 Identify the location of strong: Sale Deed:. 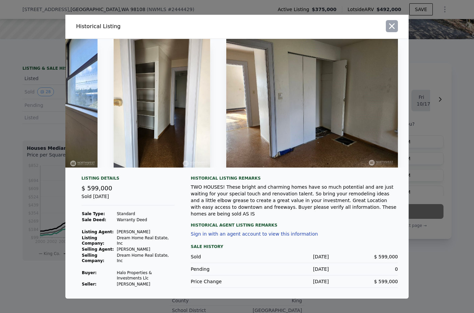
(94, 220).